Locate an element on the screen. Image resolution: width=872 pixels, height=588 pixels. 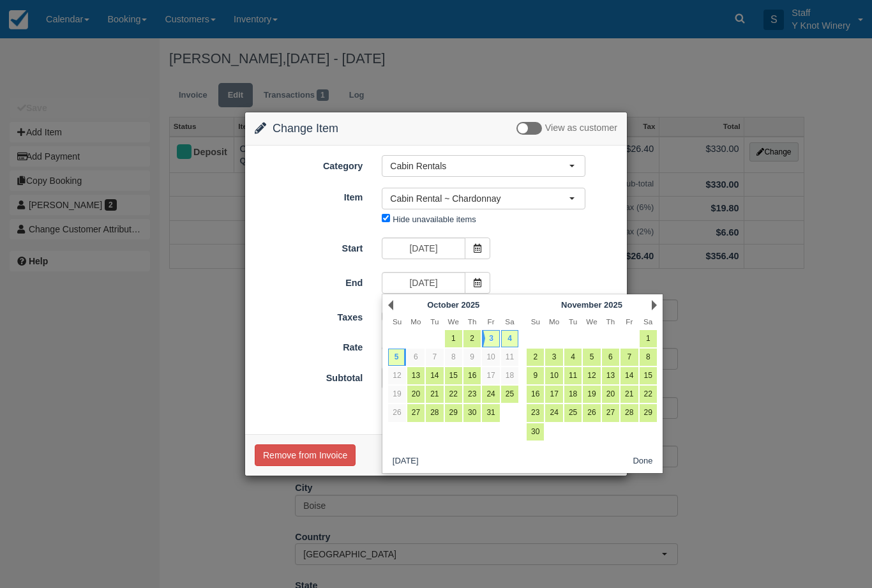
span: View as customer is located at coordinates (581, 128).